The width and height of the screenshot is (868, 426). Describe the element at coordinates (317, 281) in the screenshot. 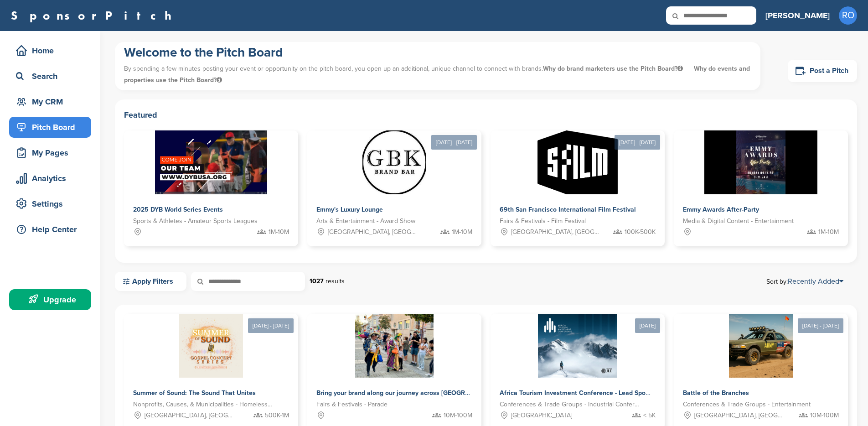

I see `strong: 1027` at that location.